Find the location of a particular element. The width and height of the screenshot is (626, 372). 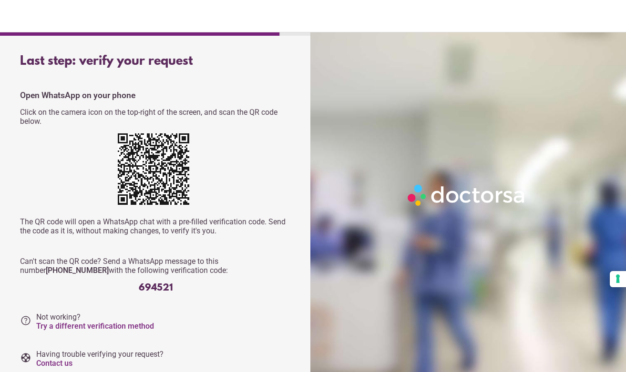

a: Contact us is located at coordinates (54, 363).